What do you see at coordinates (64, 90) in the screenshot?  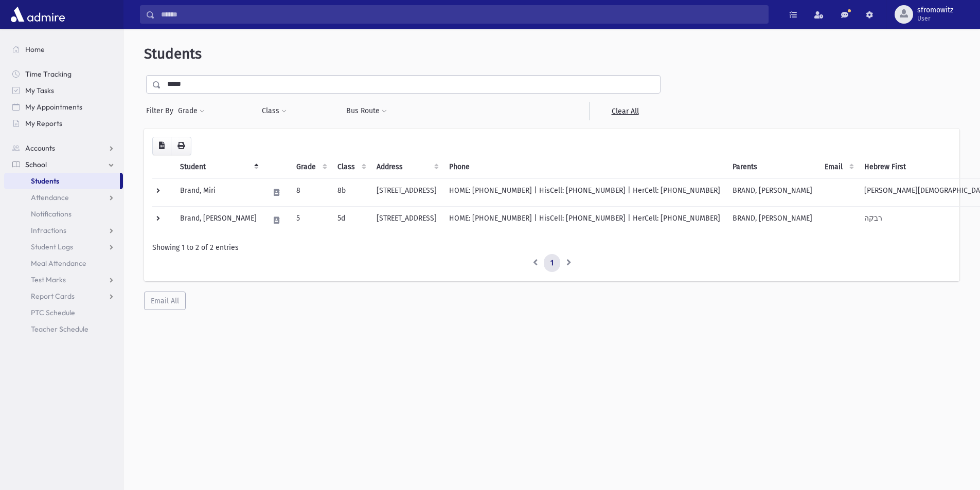 I see `a: My Tasks` at bounding box center [64, 90].